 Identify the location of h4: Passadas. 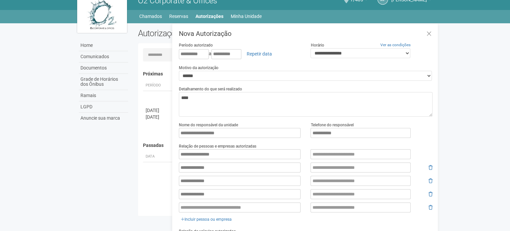
(285, 145).